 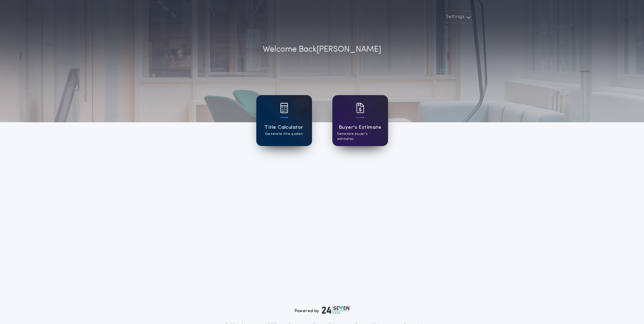 What do you see at coordinates (336, 310) in the screenshot?
I see `img: logo` at bounding box center [336, 310].